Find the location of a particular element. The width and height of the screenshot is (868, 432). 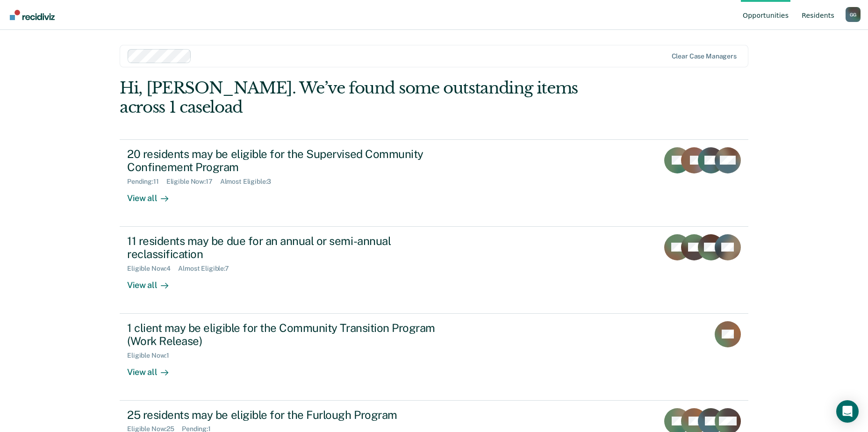

div: 20 residents may be eligible for the Supervised Community Confinement Program is located at coordinates (291, 161).